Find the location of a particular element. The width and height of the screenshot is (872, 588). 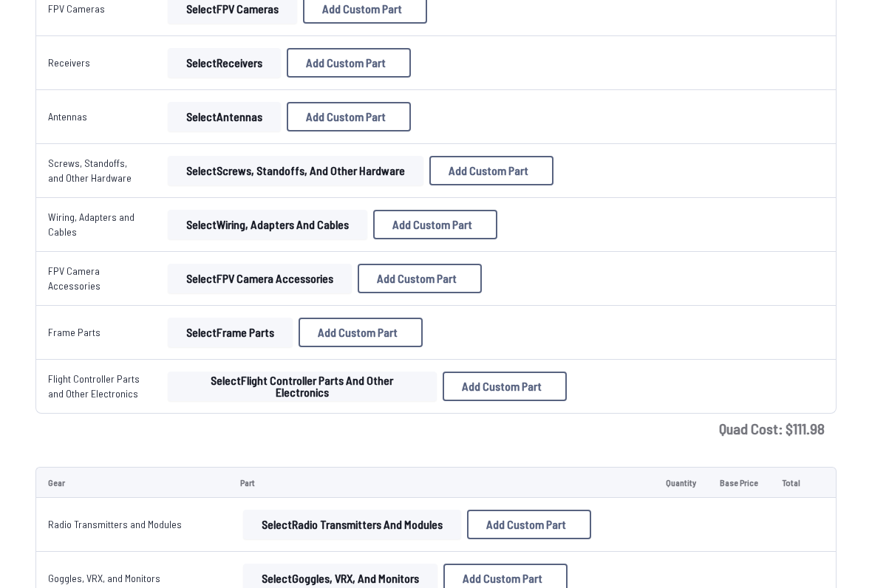

a: Screws, Standoffs, and Other Hardware is located at coordinates (89, 170).